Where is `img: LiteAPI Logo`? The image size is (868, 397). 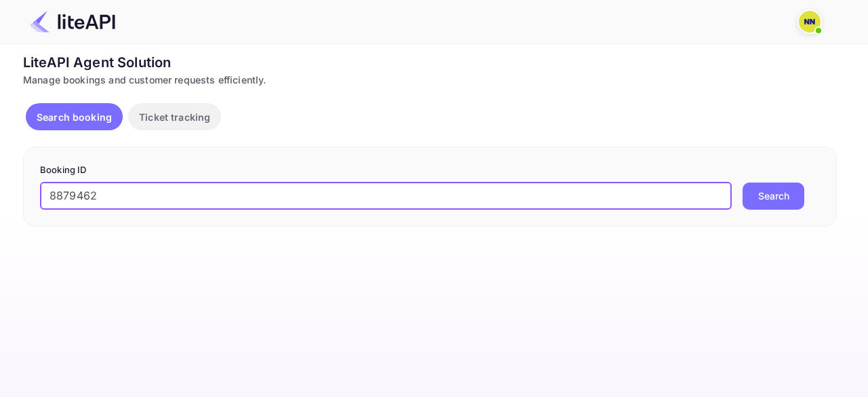 img: LiteAPI Logo is located at coordinates (73, 22).